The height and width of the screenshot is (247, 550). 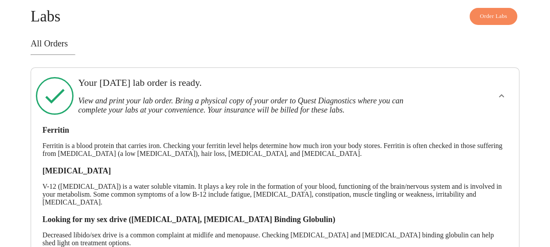 I want to click on p: Decreased libido/sex drive is a common complaint at midlife and menopause. Checking [MEDICAL_DATA..., so click(x=275, y=239).